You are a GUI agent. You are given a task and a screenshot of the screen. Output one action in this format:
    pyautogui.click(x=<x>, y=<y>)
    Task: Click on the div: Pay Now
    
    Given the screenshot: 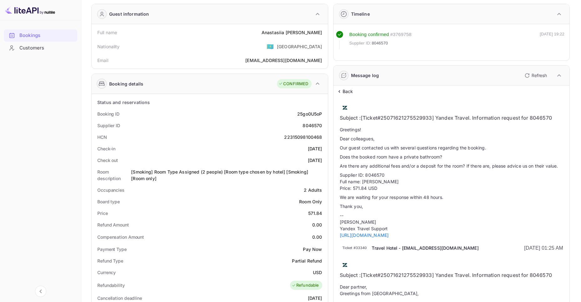 What is the action you would take?
    pyautogui.click(x=312, y=249)
    